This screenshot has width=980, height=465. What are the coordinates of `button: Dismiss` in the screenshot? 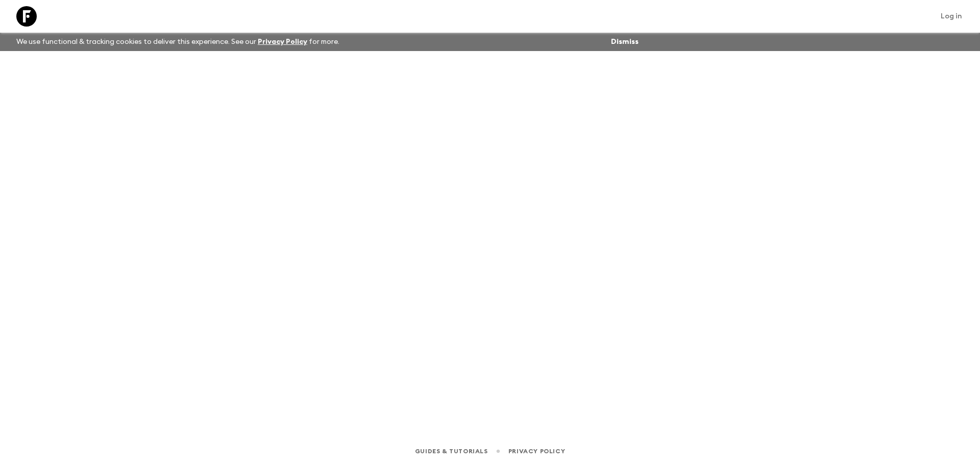 It's located at (625, 42).